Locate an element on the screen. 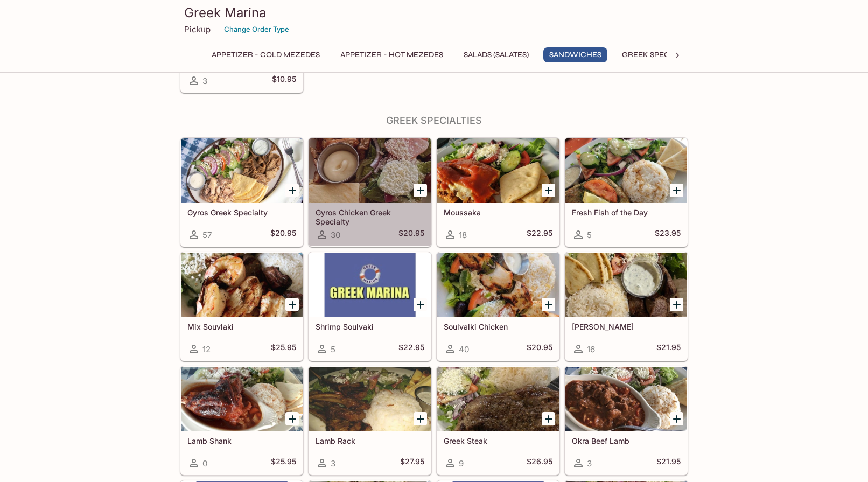  span: 18 is located at coordinates (463, 235).